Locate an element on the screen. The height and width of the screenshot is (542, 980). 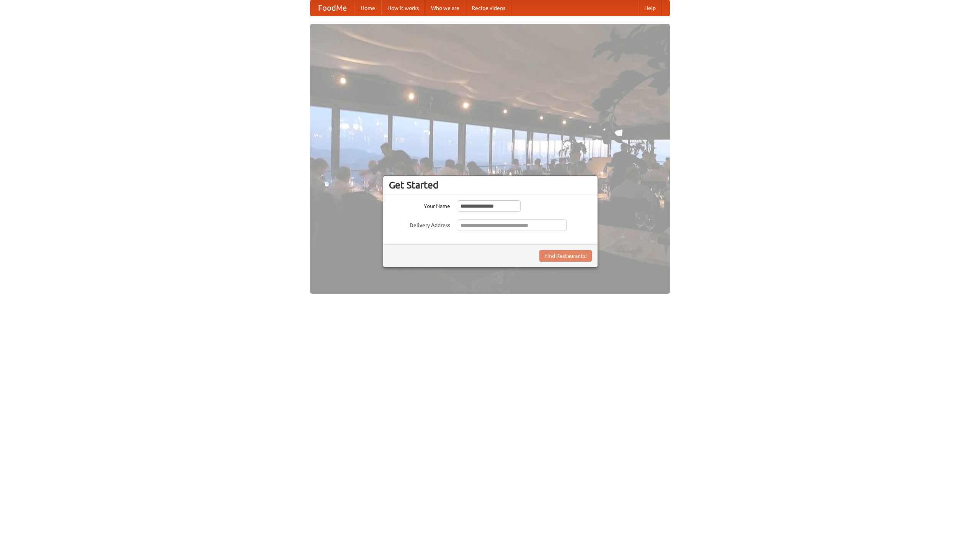
a: Recipe videos is located at coordinates (489, 8).